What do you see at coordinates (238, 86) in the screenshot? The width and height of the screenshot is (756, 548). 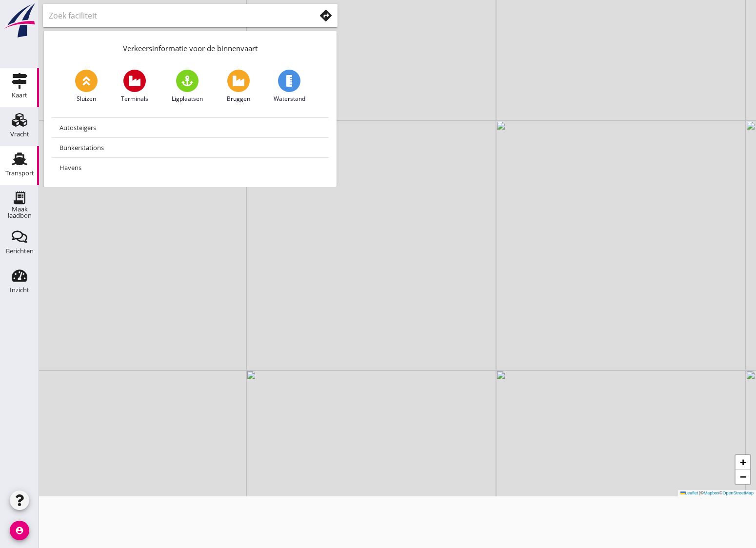 I see `a: Bruggen` at bounding box center [238, 86].